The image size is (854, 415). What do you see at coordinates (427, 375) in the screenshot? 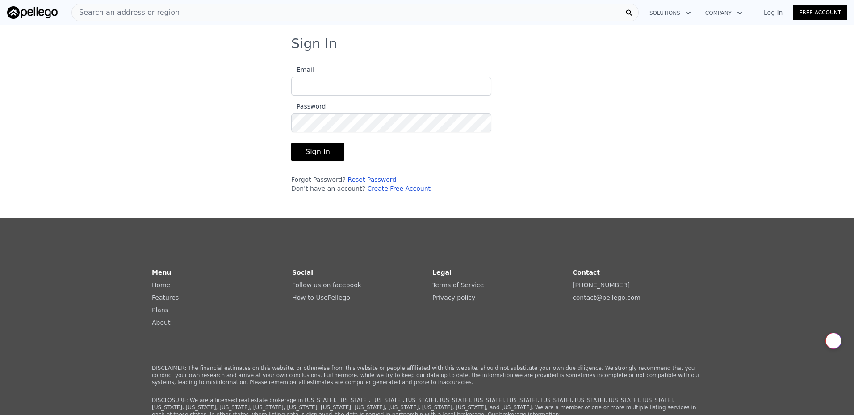
I see `p: DISCLAIMER: The financial estimates on this website, or otherwise from this website or people aff...` at bounding box center [427, 375].